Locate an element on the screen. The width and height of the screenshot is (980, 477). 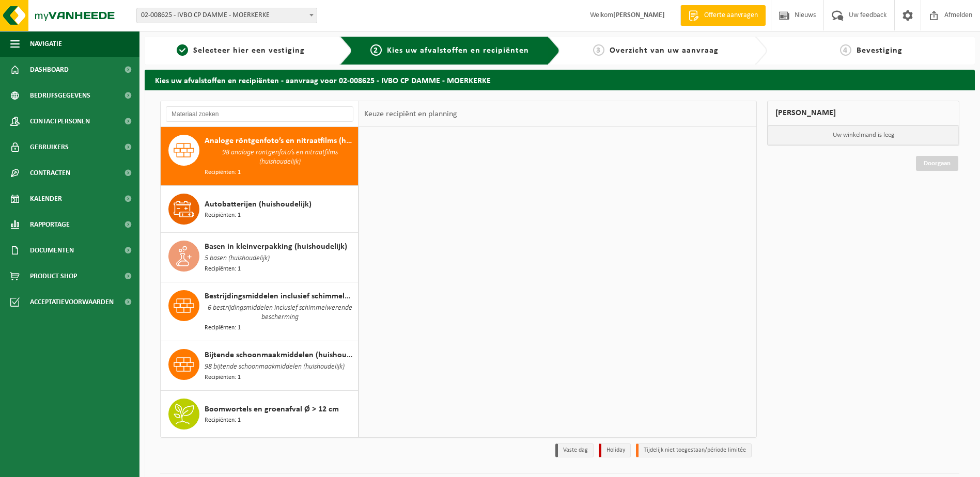
span: 5 basen (huishoudelijk) is located at coordinates (237, 259).